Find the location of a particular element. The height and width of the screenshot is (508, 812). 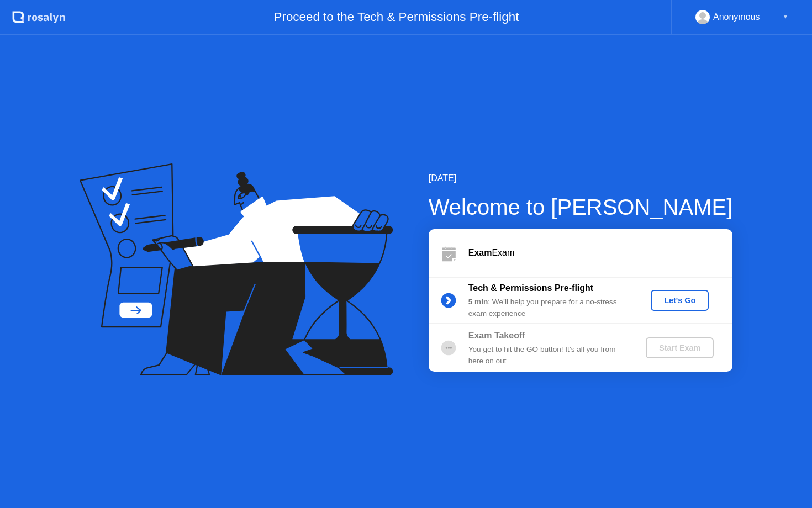

b: Exam Takeoff is located at coordinates (496, 335).